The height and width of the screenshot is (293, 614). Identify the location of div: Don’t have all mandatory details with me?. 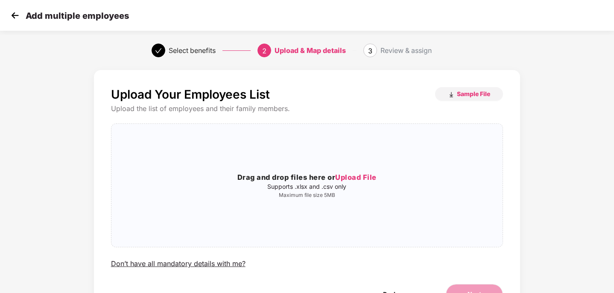
(178, 263).